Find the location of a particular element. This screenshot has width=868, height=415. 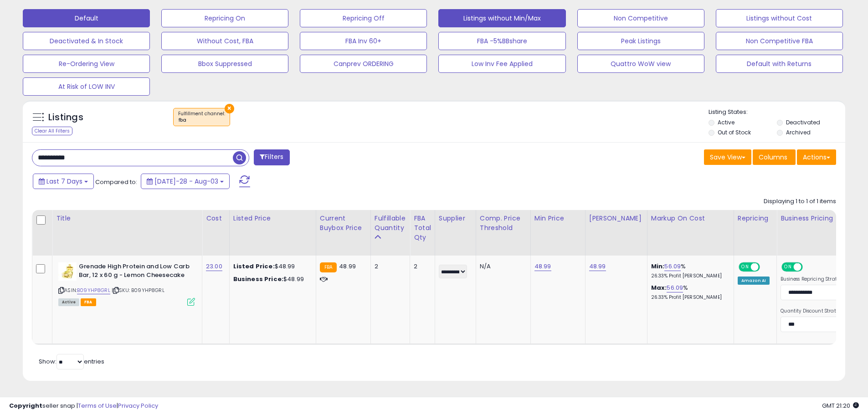

button: Repricing On is located at coordinates (224, 18).